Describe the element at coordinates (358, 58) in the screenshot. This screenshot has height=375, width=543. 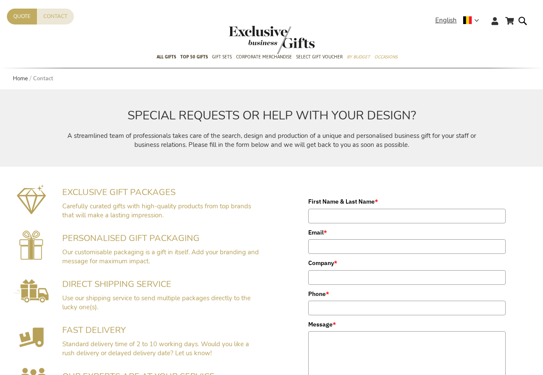
I see `a: By Budget` at that location.